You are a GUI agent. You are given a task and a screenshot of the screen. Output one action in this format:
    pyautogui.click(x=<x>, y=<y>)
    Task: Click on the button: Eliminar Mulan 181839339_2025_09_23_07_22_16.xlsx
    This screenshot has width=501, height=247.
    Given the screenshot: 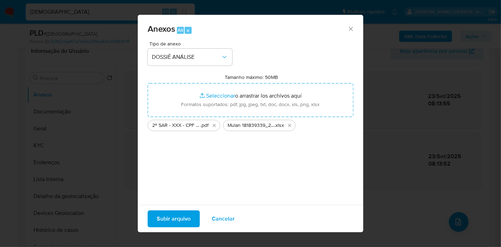 What is the action you would take?
    pyautogui.click(x=290, y=126)
    